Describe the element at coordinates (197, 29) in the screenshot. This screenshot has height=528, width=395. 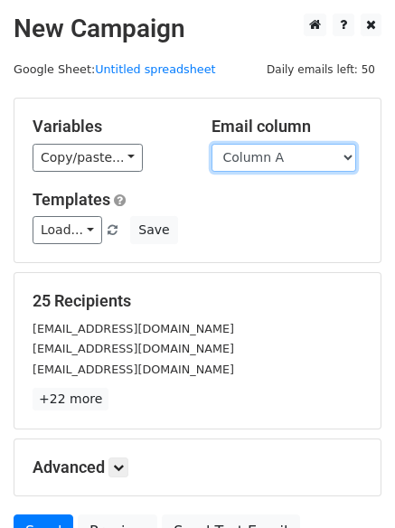
I see `h2: New Campaign` at that location.